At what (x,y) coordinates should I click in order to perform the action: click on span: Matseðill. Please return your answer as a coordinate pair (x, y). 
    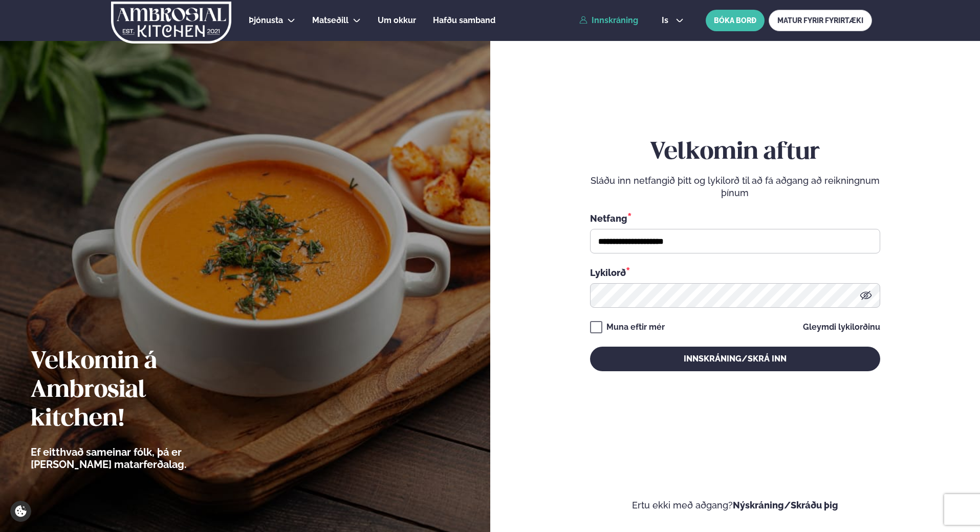
    Looking at the image, I should click on (330, 20).